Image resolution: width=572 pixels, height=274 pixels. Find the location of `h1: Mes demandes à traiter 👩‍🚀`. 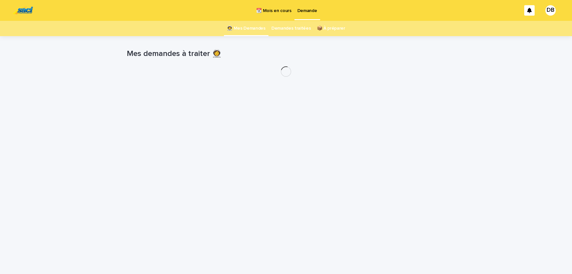

h1: Mes demandes à traiter 👩‍🚀 is located at coordinates (286, 54).